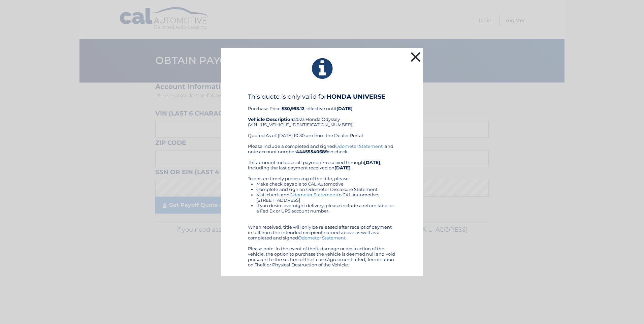  I want to click on b: $30,993.12, so click(293, 108).